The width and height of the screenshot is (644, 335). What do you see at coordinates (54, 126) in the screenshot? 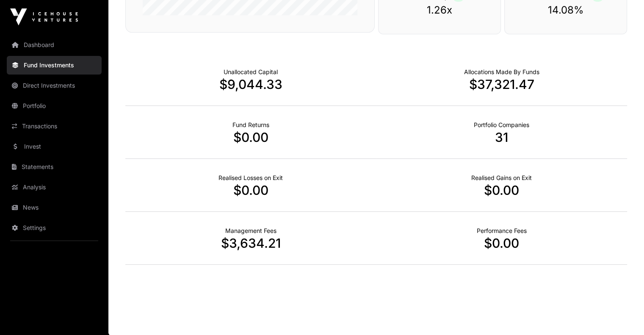
I see `a: Transactions` at bounding box center [54, 126].